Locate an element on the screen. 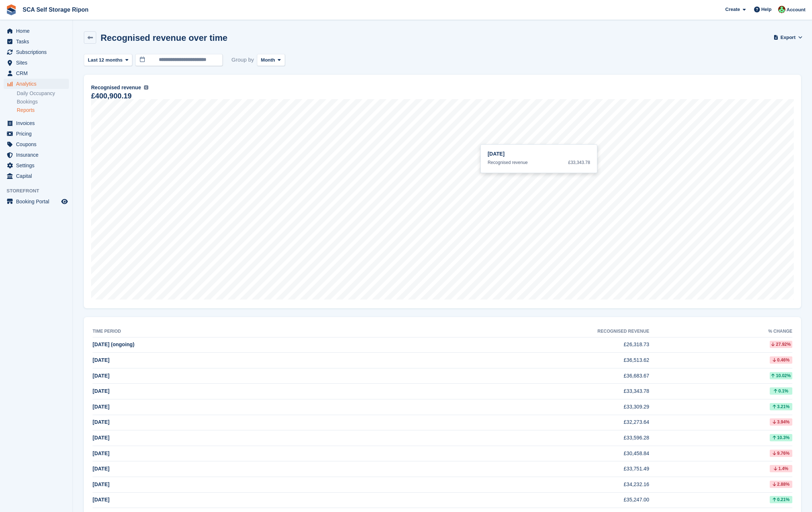 The height and width of the screenshot is (512, 812). span: Invoices is located at coordinates (38, 123).